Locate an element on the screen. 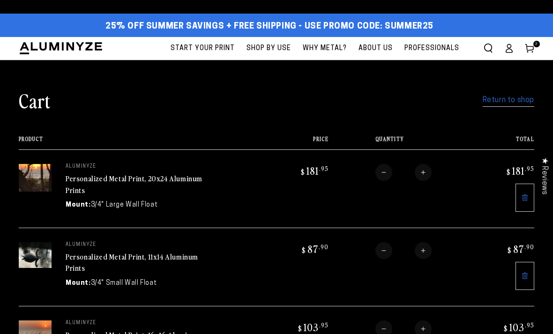 The width and height of the screenshot is (553, 334). a: Personalized Metal Print, 20x24 Aluminum Prints is located at coordinates (134, 184).